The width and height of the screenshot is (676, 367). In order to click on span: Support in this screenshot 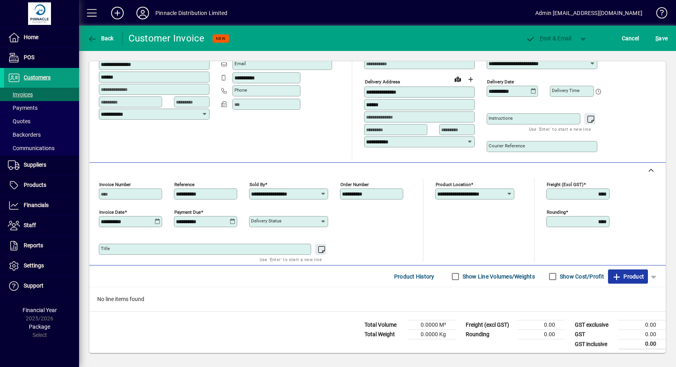, I will do `click(34, 286)`.